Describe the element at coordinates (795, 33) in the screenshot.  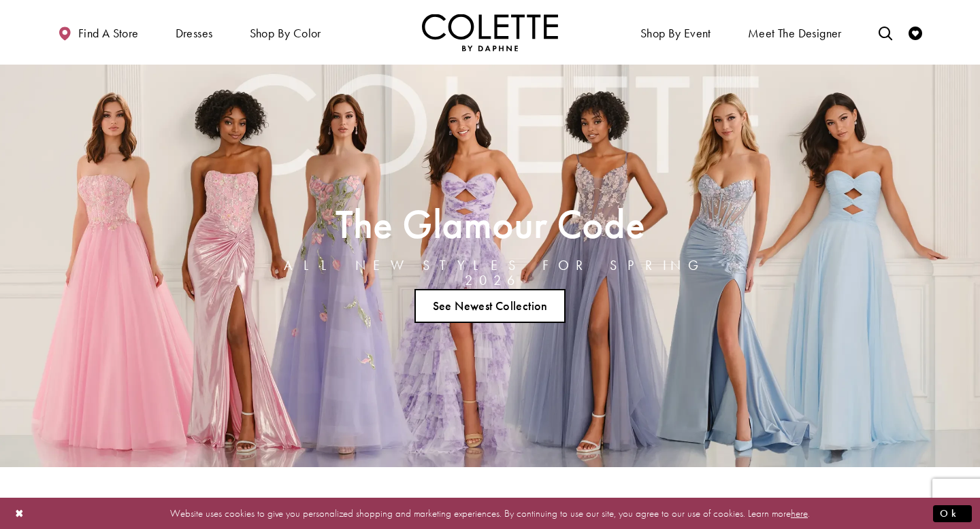
I see `span: Meet the designer` at that location.